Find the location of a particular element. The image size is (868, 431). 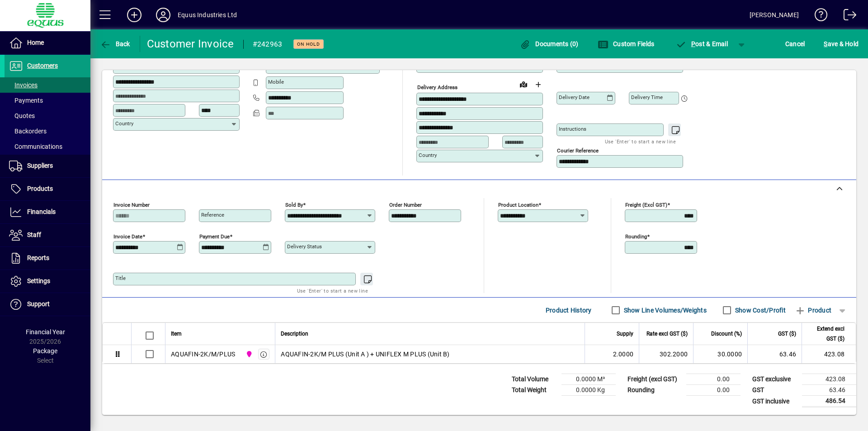

span: Item is located at coordinates (176, 334).